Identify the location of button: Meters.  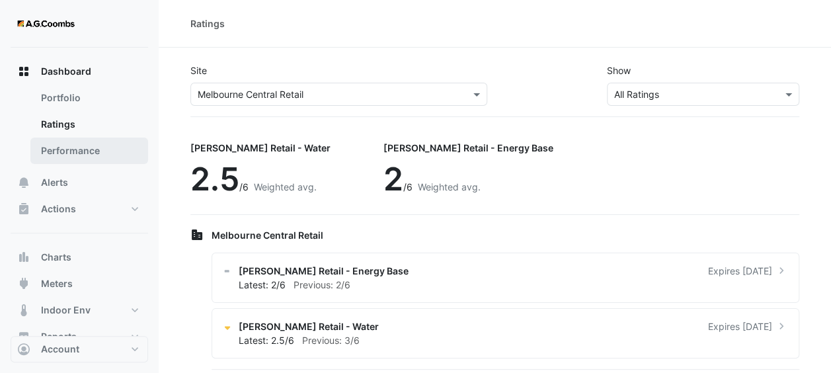
(79, 284).